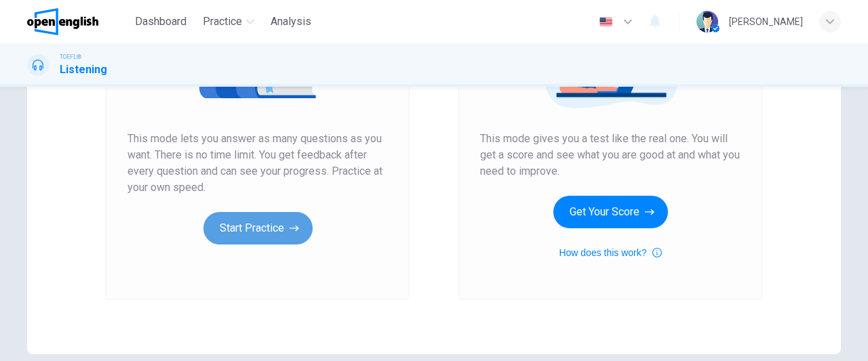  What do you see at coordinates (291, 21) in the screenshot?
I see `span: Analysis` at bounding box center [291, 21].